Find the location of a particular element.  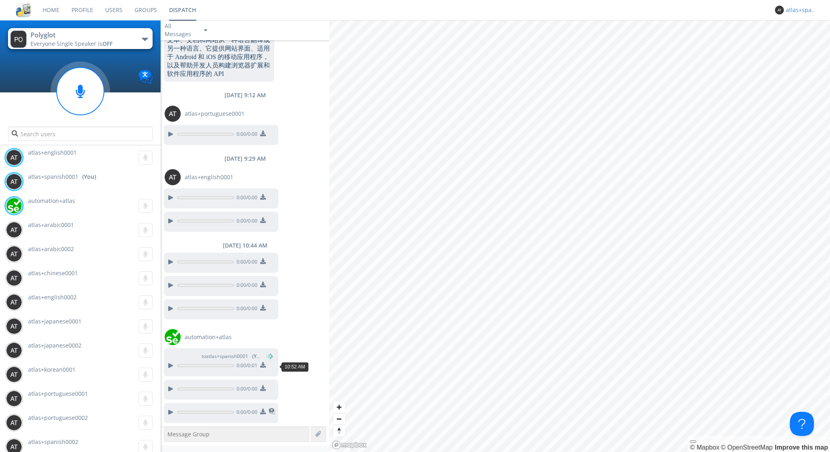

span: Zoom in is located at coordinates (339, 407).